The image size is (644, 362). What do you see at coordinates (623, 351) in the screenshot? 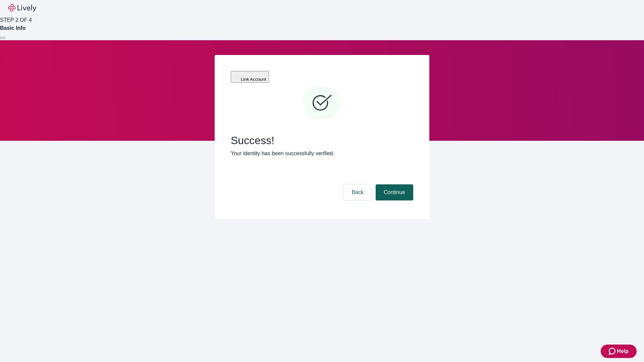
I see `span: Help` at bounding box center [623, 351].